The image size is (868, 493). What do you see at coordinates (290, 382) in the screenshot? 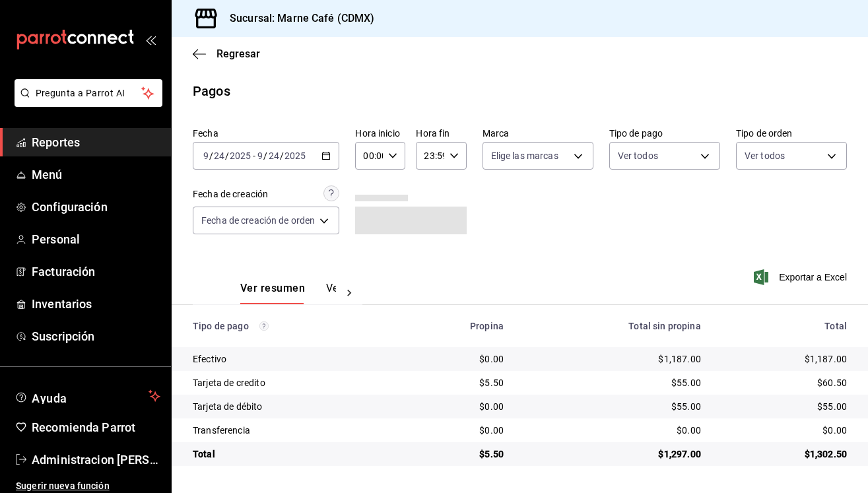
I see `div: Tarjeta de credito` at bounding box center [290, 382].